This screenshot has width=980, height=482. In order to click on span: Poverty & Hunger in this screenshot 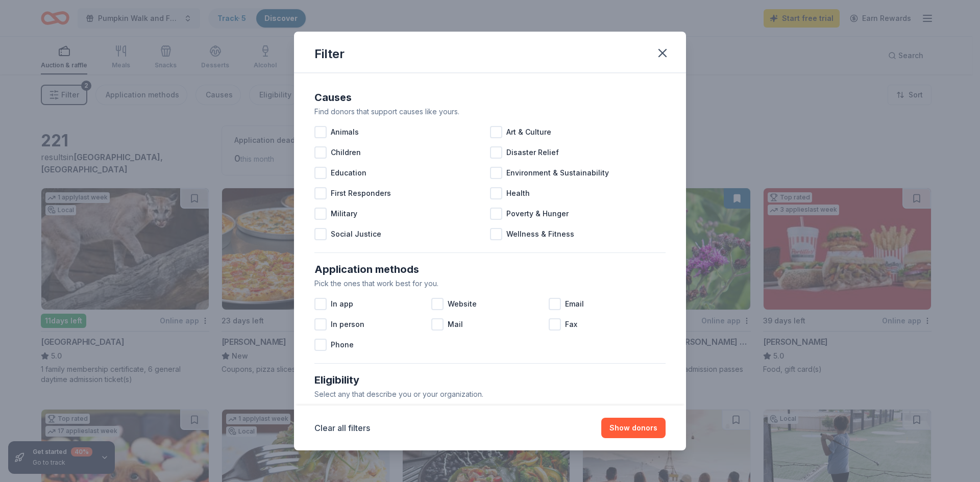, I will do `click(537, 214)`.